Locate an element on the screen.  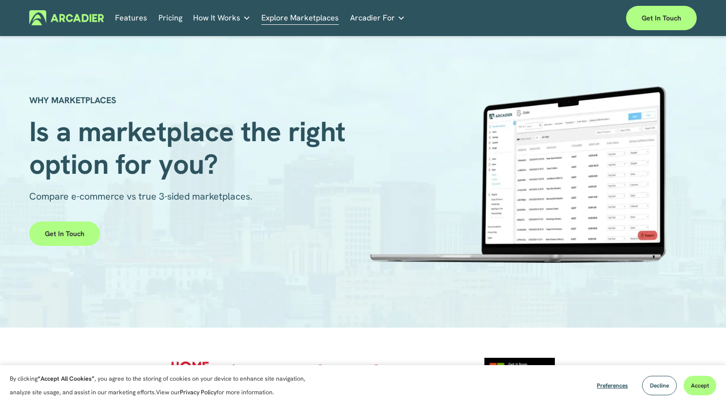
span: Decline is located at coordinates (659, 386).